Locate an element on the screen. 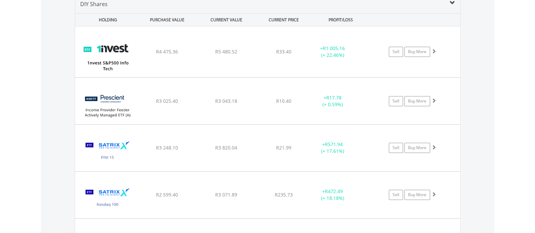  div: CURRENT PRICE is located at coordinates (283, 20).